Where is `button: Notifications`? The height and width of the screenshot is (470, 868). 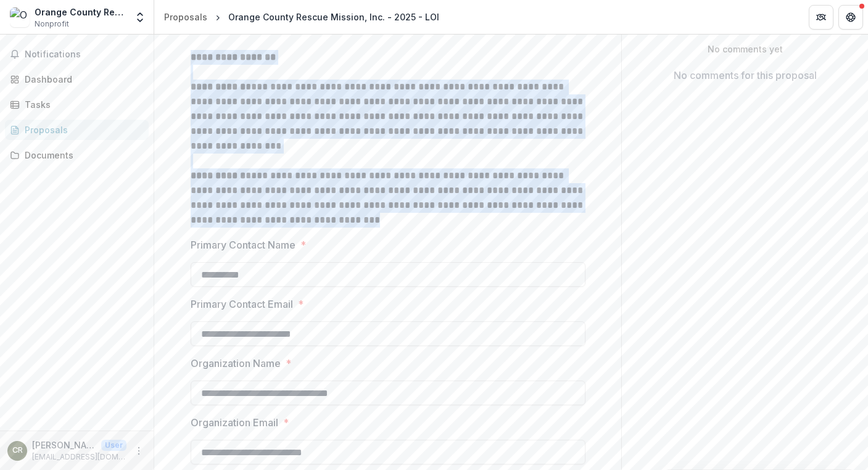
button: Notifications is located at coordinates (77, 54).